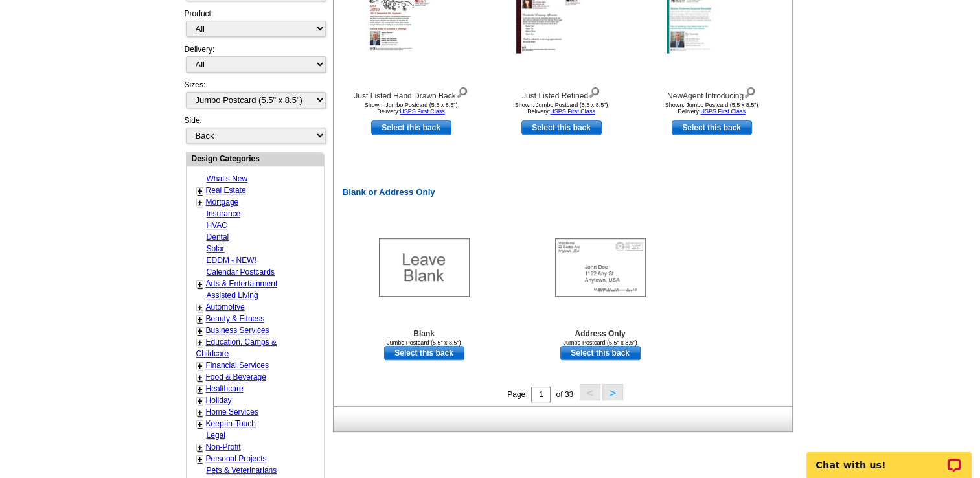 This screenshot has height=478, width=980. I want to click on a: Insurance, so click(224, 214).